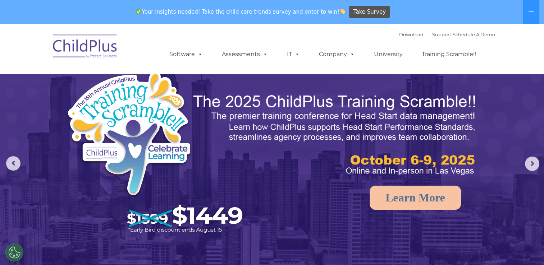 This screenshot has width=544, height=265. Describe the element at coordinates (337, 54) in the screenshot. I see `a: Company` at that location.